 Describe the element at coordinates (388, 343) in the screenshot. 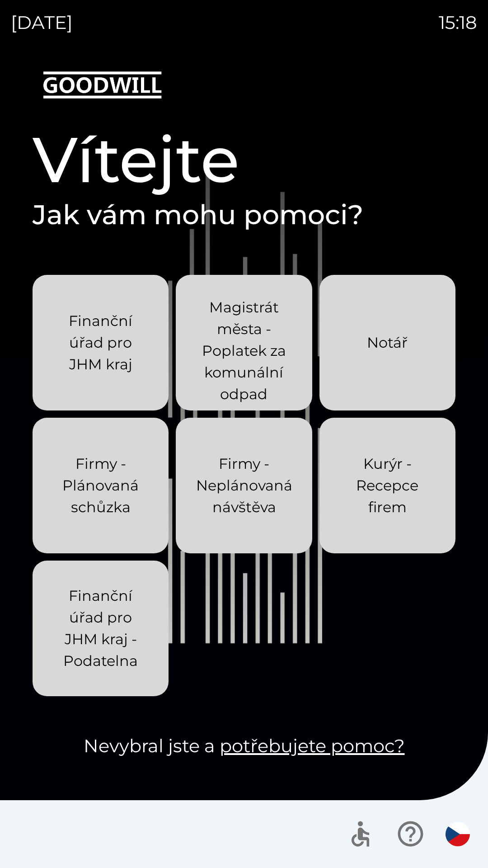

I see `button: Notář` at that location.